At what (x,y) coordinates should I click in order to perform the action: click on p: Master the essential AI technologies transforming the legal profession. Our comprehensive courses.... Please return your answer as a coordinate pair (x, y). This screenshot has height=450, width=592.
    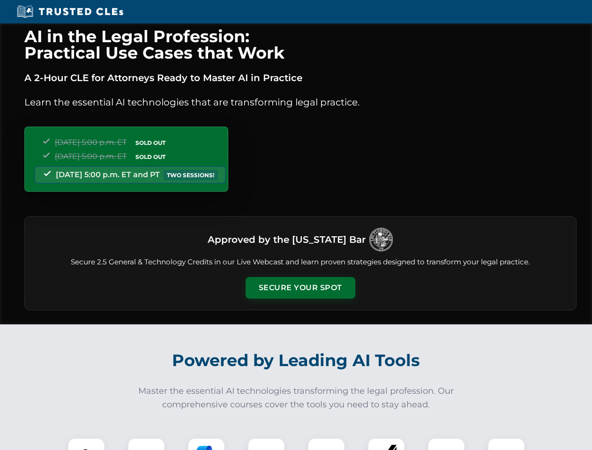
    Looking at the image, I should click on (296, 398).